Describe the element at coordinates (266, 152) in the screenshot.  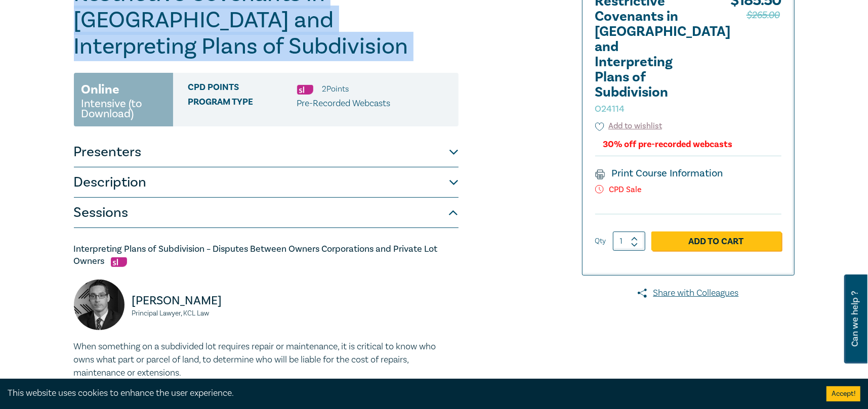
I see `button: Presenters` at that location.